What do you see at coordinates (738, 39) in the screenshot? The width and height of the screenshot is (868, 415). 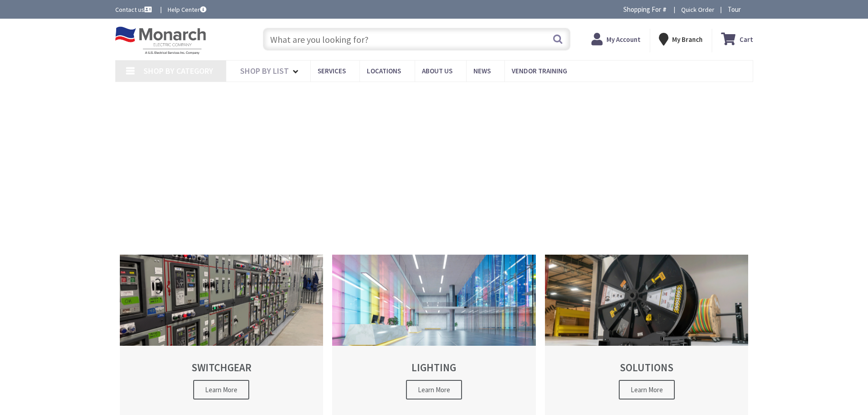 I see `a: Cart` at bounding box center [738, 39].